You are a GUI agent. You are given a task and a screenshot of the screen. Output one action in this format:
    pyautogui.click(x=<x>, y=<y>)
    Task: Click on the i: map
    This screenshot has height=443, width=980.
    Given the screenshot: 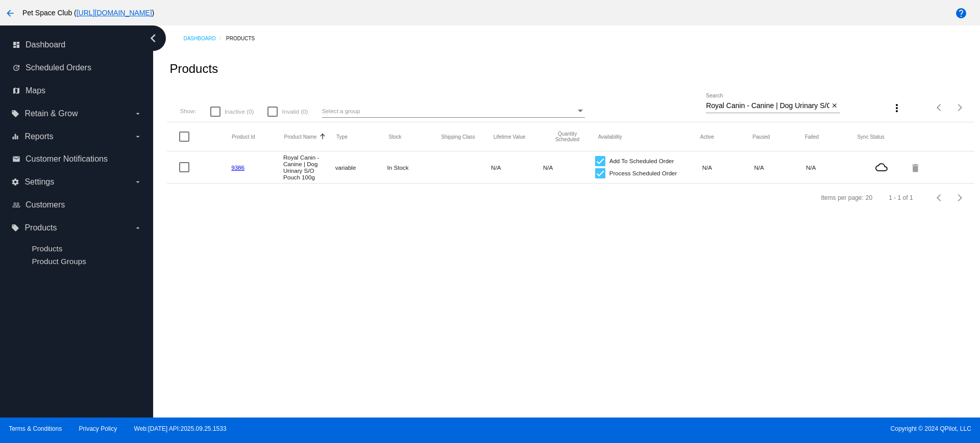 What is the action you would take?
    pyautogui.click(x=16, y=90)
    